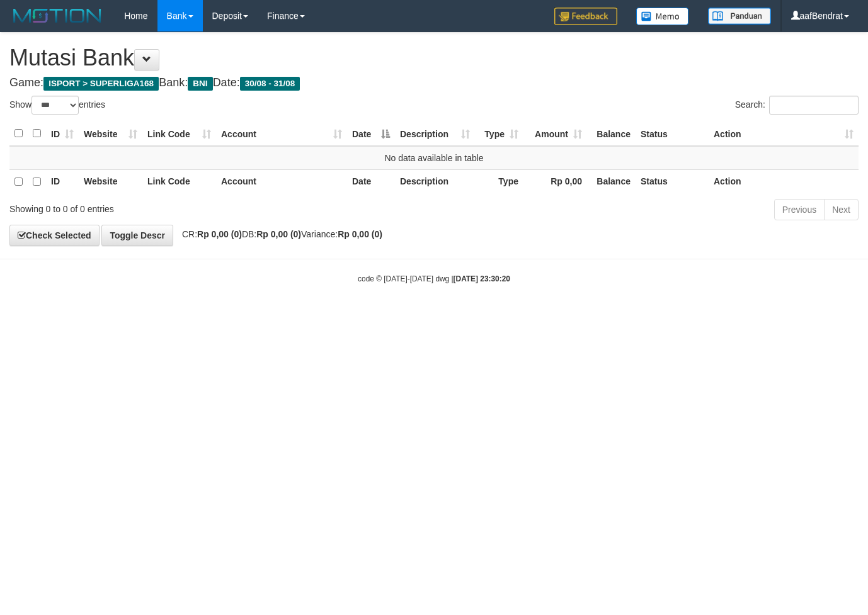 This screenshot has height=615, width=868. What do you see at coordinates (434, 182) in the screenshot?
I see `th: Description` at bounding box center [434, 182].